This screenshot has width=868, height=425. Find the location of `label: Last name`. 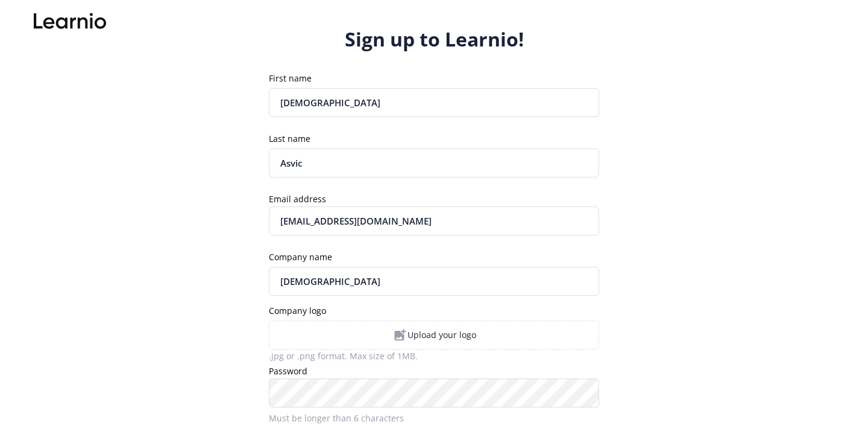

label: Last name is located at coordinates (289, 139).